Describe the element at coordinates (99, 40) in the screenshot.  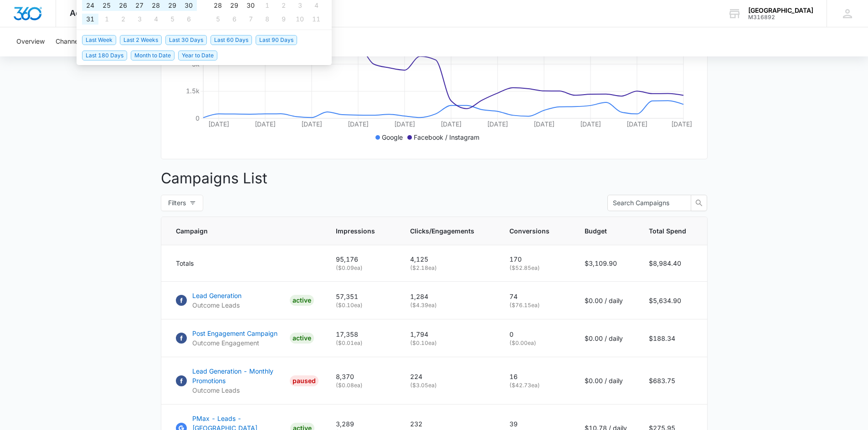
I see `span: Last Week` at that location.